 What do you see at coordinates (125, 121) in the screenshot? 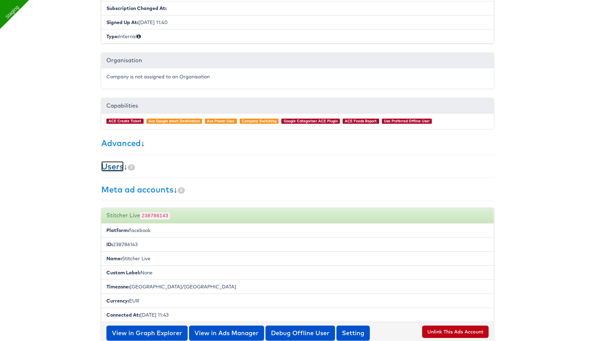
I see `a: ACE Create Ticket` at bounding box center [125, 121].